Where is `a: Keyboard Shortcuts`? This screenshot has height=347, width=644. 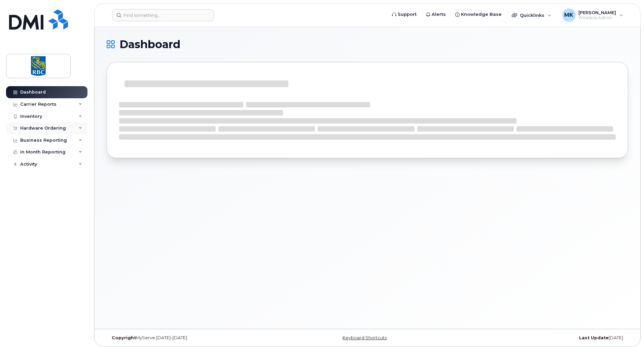 a: Keyboard Shortcuts is located at coordinates (364, 338).